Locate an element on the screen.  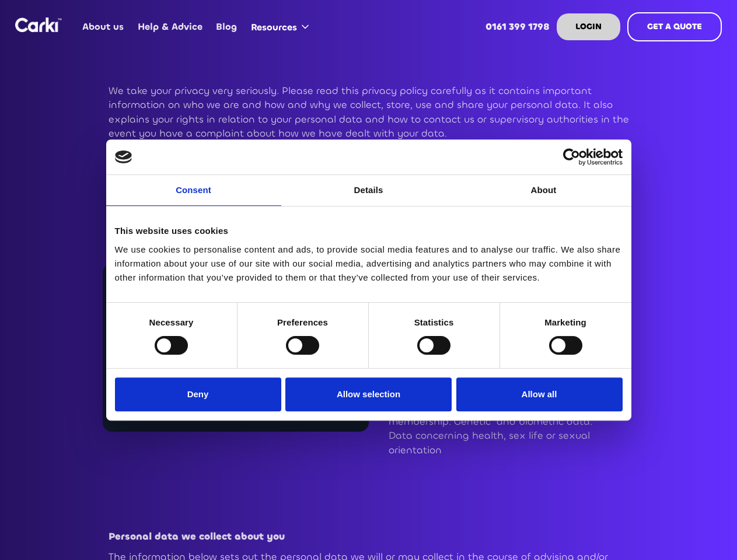
img: logo is located at coordinates (124, 157).